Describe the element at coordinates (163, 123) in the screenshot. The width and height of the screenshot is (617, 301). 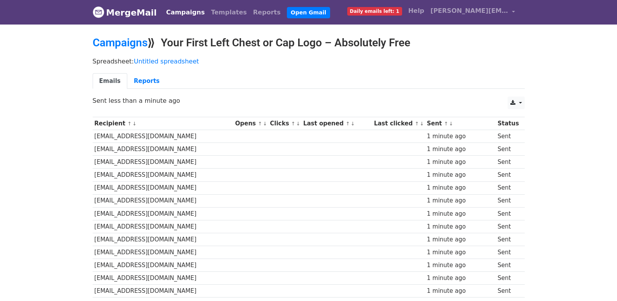
I see `th: Recipient` at that location.